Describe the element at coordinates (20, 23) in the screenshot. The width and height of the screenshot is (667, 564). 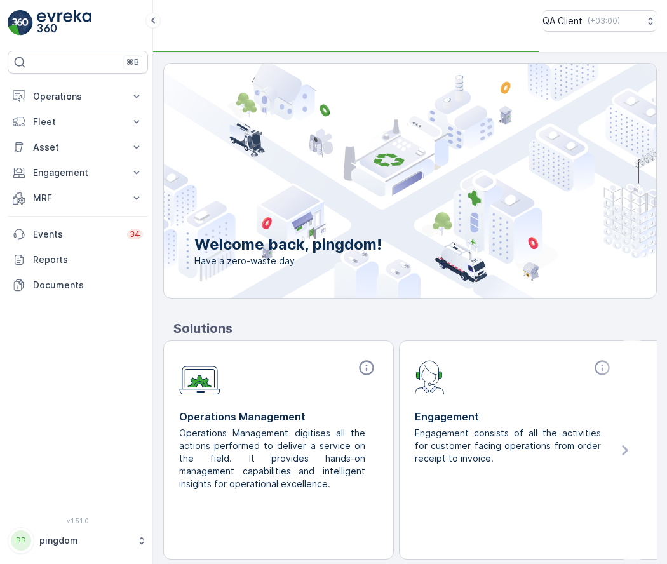
I see `img: logo` at that location.